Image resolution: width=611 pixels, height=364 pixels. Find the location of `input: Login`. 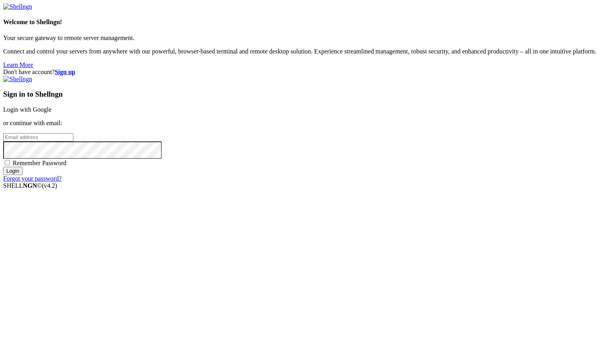

input: Login is located at coordinates (13, 171).